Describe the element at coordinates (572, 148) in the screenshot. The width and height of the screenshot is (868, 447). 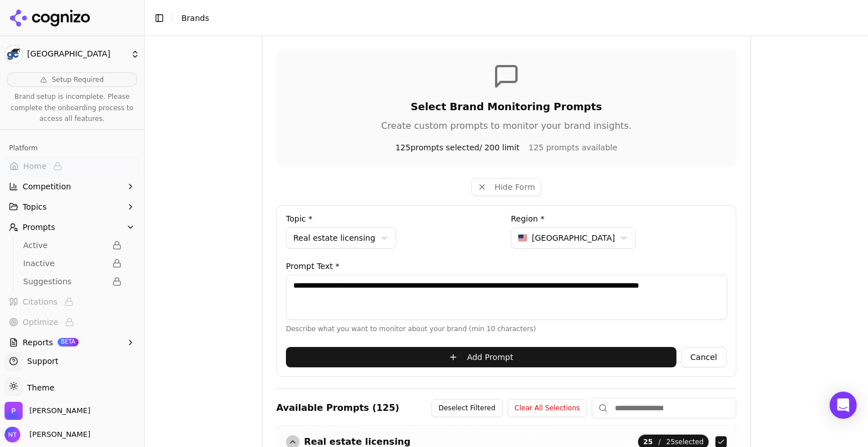
I see `span: 125 prompts available` at that location.